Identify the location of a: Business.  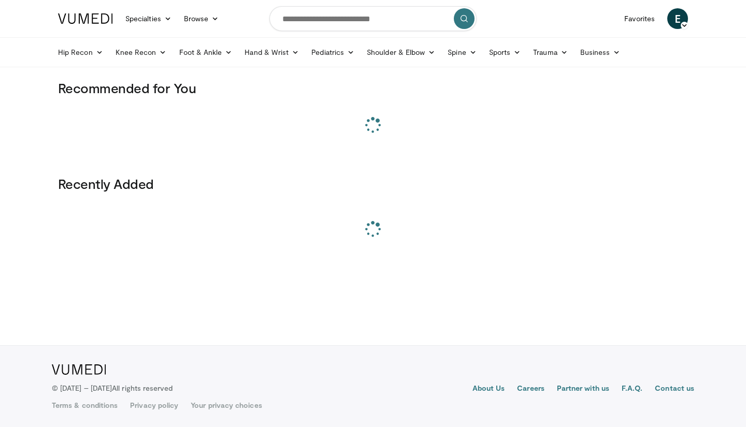
(600, 52).